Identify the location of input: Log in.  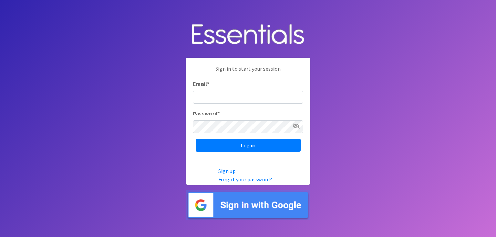
(248, 146).